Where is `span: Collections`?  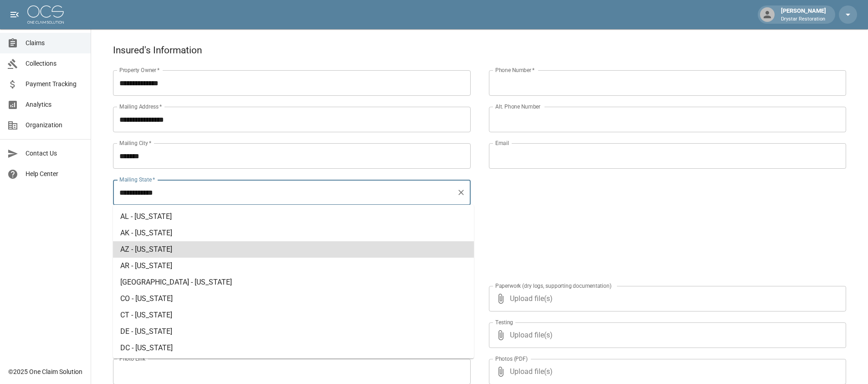 span: Collections is located at coordinates (55, 63).